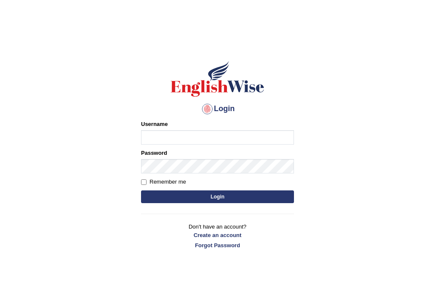 This screenshot has height=282, width=435. Describe the element at coordinates (163, 182) in the screenshot. I see `label: Remember me` at that location.